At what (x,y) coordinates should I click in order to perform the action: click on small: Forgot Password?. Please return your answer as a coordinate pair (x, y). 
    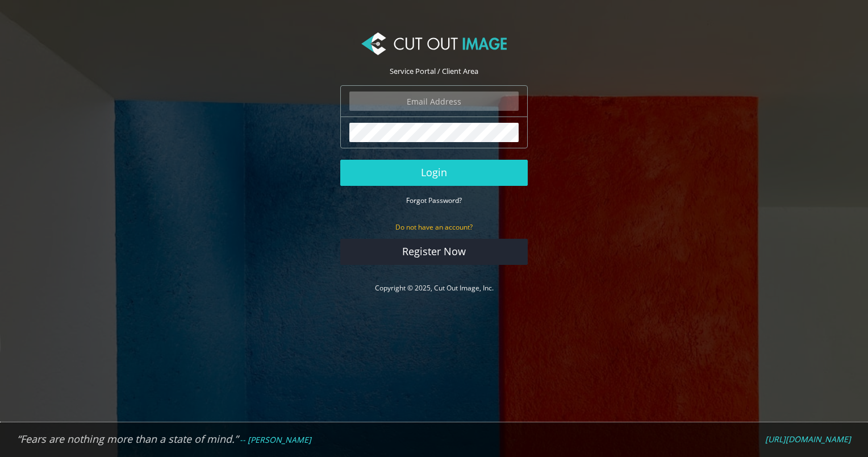
    Looking at the image, I should click on (434, 200).